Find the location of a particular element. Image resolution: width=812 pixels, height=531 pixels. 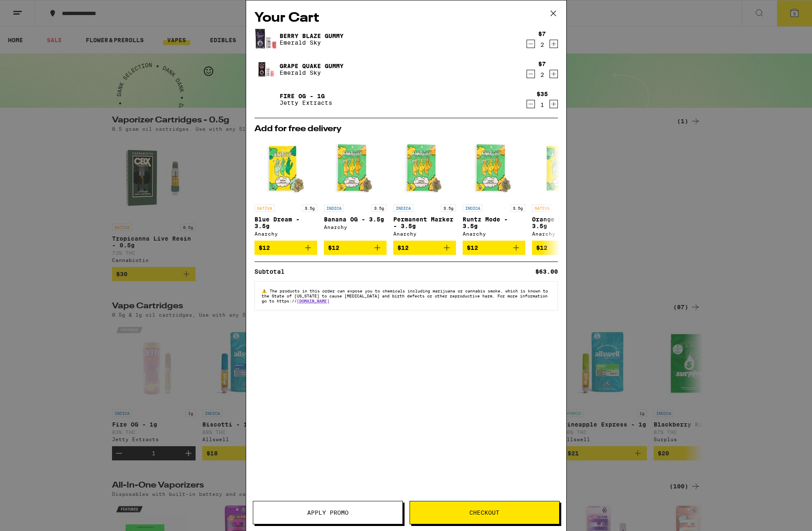

a: Open page for Orange Runtz - 3.5g from Anarchy is located at coordinates (563, 189).